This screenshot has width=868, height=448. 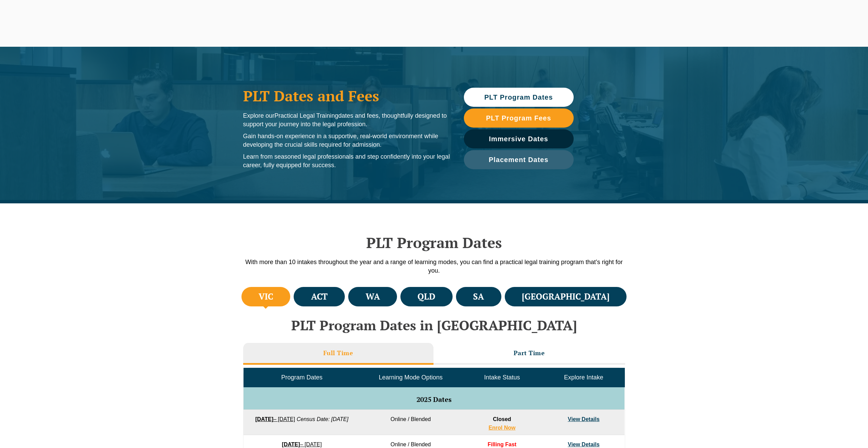 I want to click on span: Intake Status, so click(x=502, y=377).